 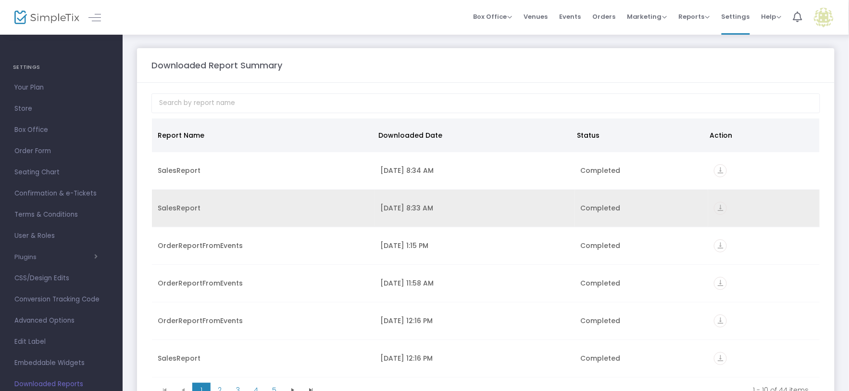 I want to click on span: Seating Chart, so click(x=61, y=172).